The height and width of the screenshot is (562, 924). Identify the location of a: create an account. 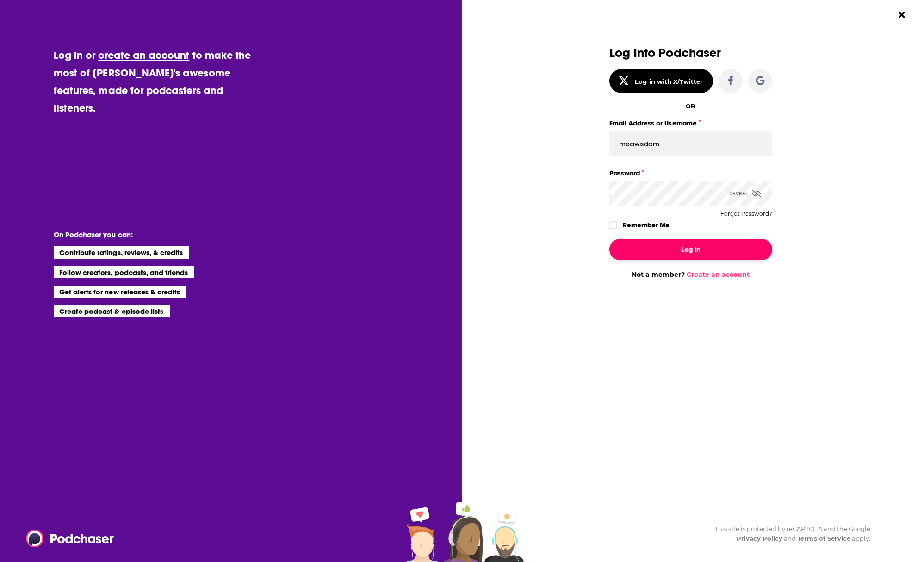
(144, 55).